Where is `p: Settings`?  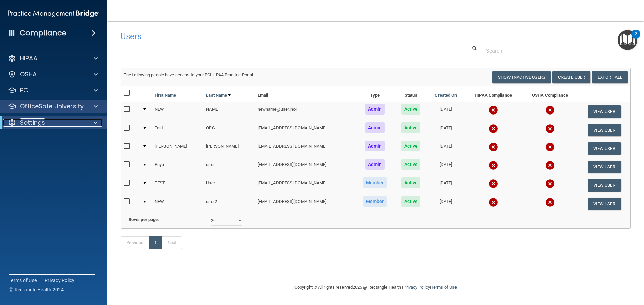 p: Settings is located at coordinates (33, 122).